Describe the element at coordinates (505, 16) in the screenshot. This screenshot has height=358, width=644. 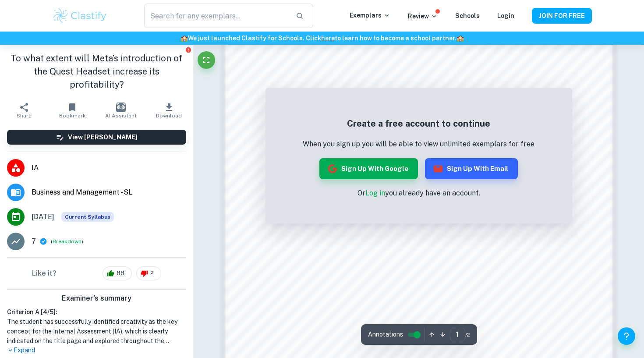
I see `a: Login` at that location.